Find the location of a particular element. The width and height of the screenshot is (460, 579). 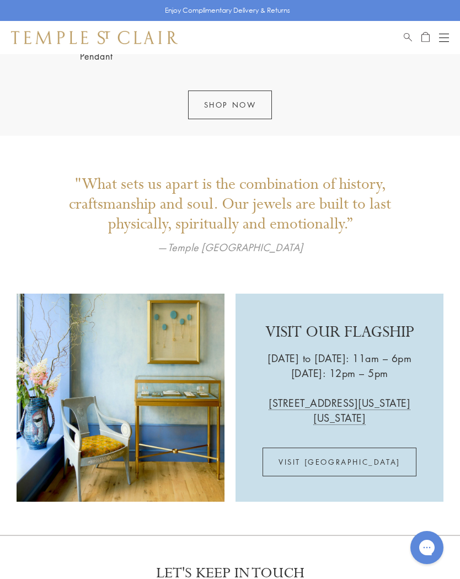

button: Open navigation is located at coordinates (444, 38).